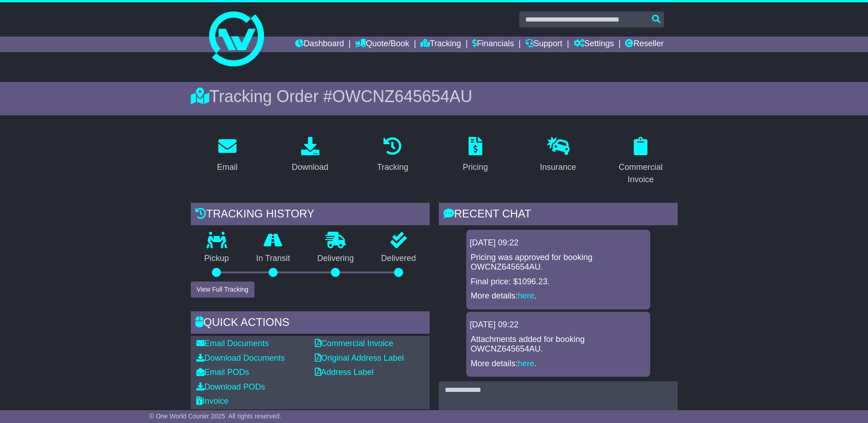 The width and height of the screenshot is (868, 423). Describe the element at coordinates (223, 289) in the screenshot. I see `button: View Full Tracking` at that location.